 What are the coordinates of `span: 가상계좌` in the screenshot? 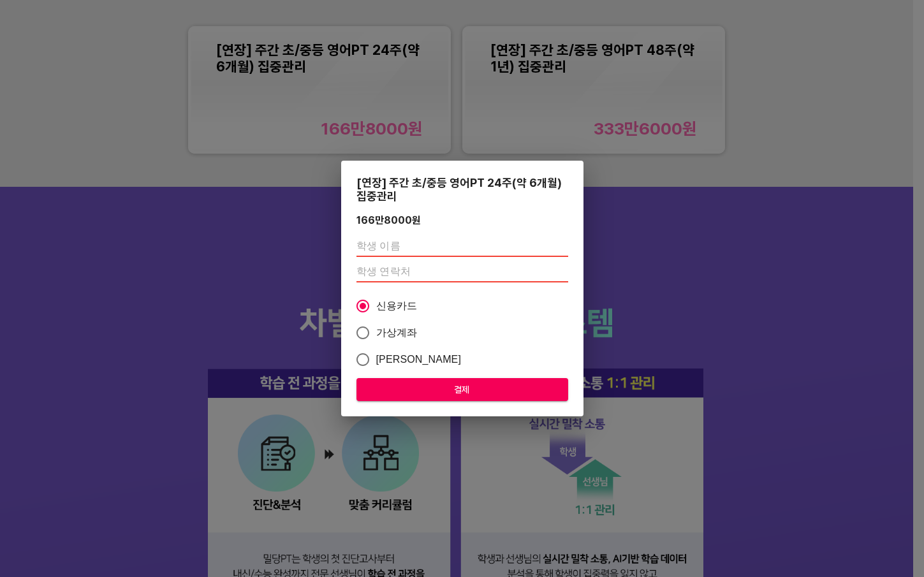 It's located at (397, 333).